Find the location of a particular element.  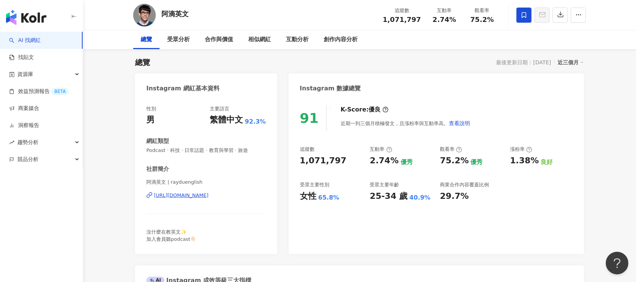

div: 65.8% is located at coordinates (329, 197).